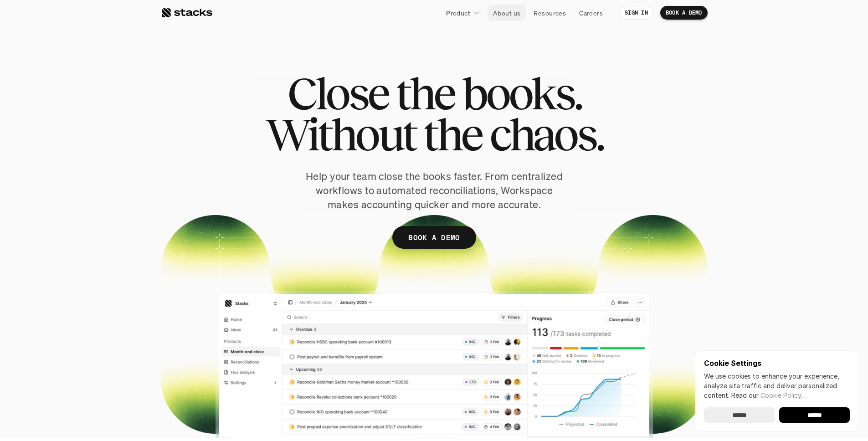 This screenshot has height=441, width=868. What do you see at coordinates (458, 12) in the screenshot?
I see `p: Product` at bounding box center [458, 12].